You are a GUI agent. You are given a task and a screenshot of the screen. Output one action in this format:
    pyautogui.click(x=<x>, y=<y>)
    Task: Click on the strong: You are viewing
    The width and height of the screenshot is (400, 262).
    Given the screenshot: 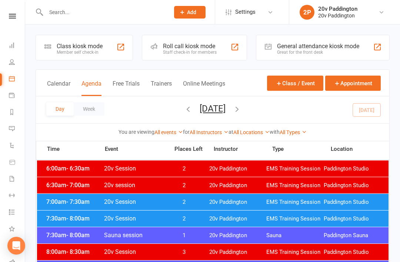 What is the action you would take?
    pyautogui.click(x=136, y=132)
    